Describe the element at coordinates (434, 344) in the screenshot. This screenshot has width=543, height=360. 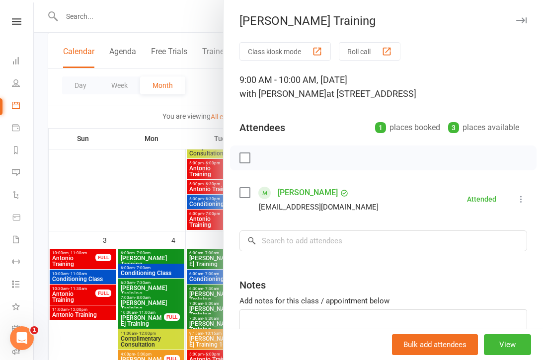
I see `button: Bulk add attendees` at that location.